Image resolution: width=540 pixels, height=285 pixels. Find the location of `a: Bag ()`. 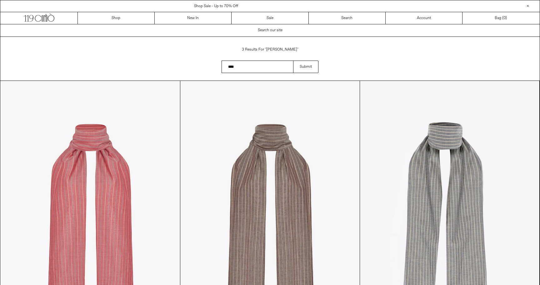

a: Bag () is located at coordinates (501, 18).